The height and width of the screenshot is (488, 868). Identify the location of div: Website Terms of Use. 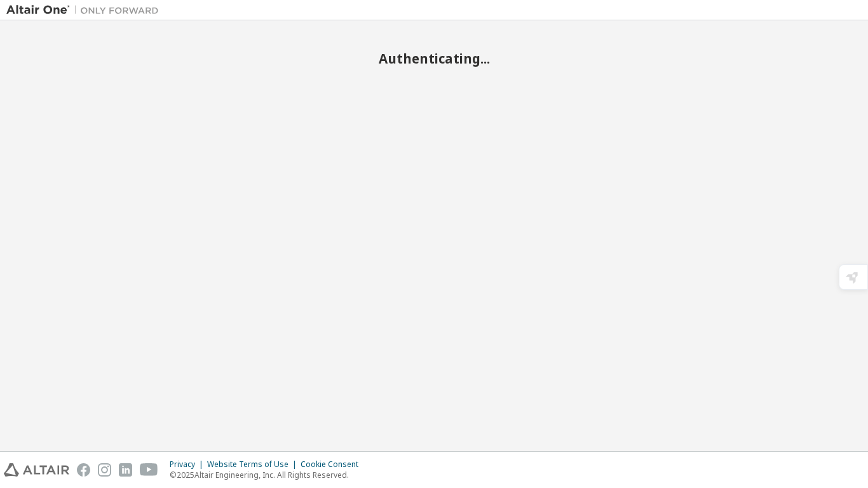
(253, 464).